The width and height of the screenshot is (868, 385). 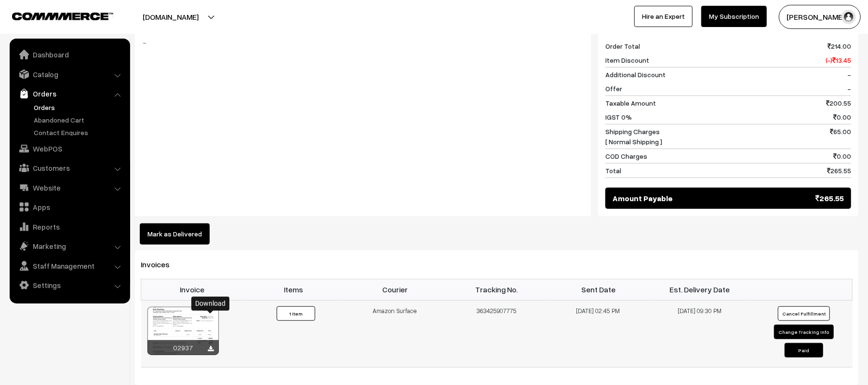 I want to click on td: 363425907775, so click(x=496, y=333).